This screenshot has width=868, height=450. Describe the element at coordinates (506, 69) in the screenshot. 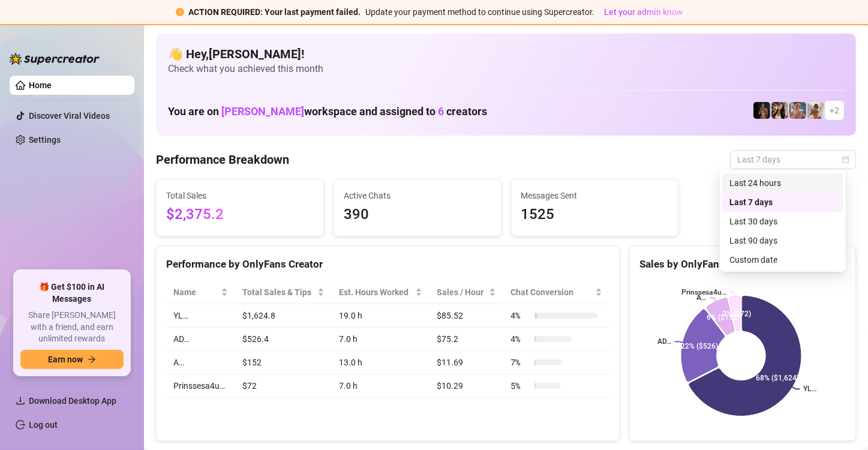

I see `span: Check what you achieved this month` at that location.